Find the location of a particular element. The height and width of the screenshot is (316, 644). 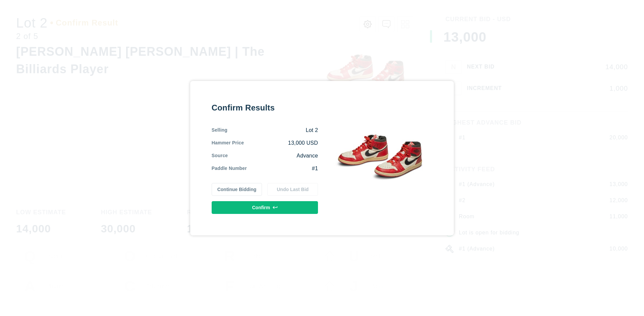

div: #1 is located at coordinates (282, 169).